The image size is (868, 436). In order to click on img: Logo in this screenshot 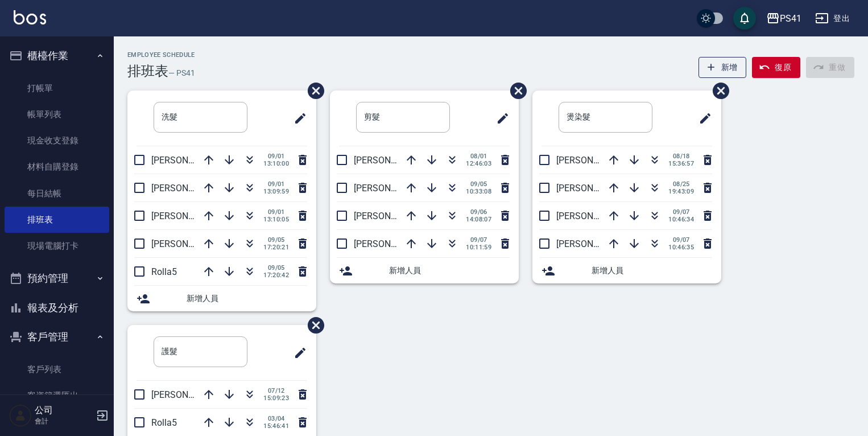, I will do `click(29, 17)`.